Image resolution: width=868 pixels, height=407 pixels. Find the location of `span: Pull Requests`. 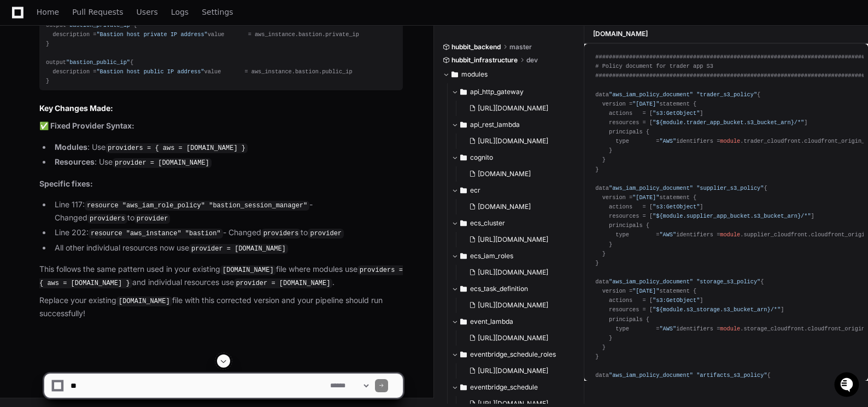

span: Pull Requests is located at coordinates (97, 12).